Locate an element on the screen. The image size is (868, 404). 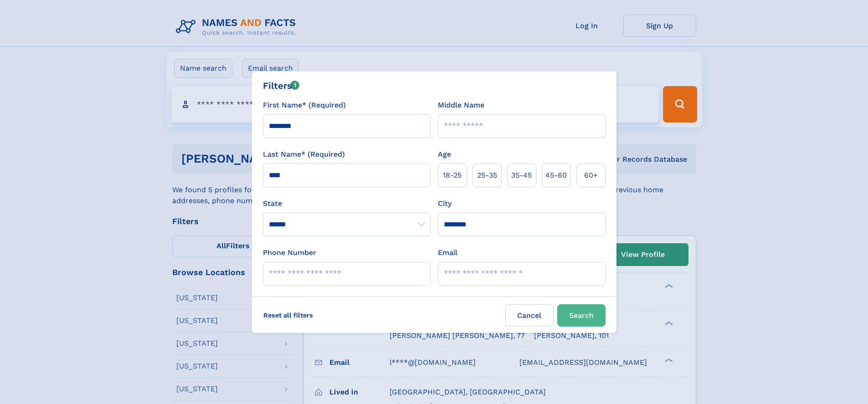
label: State is located at coordinates (347, 204).